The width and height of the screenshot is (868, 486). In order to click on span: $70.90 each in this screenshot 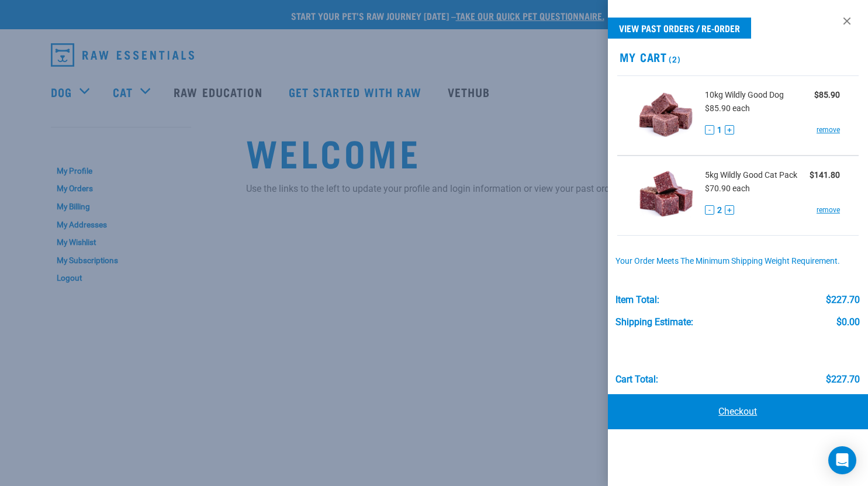, I will do `click(727, 188)`.